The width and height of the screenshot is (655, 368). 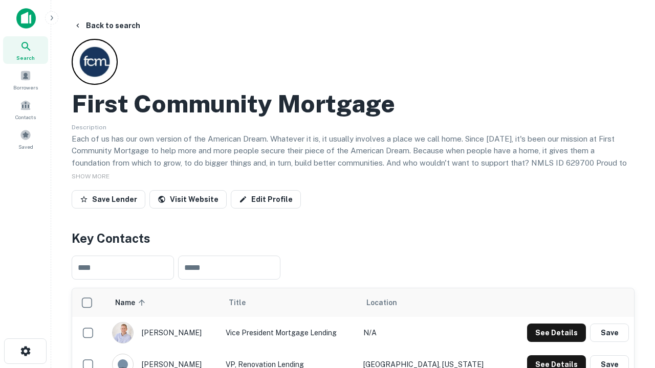 What do you see at coordinates (26, 139) in the screenshot?
I see `a: Saved` at bounding box center [26, 139].